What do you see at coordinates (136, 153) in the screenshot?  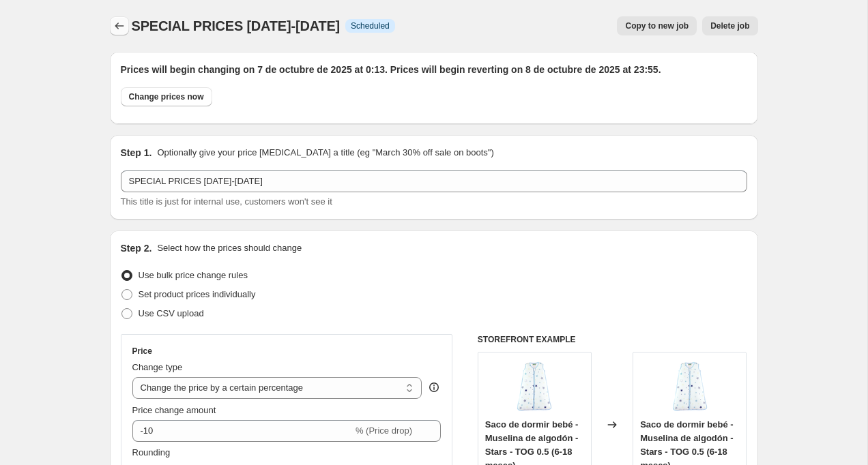 I see `h2: Step 1.` at bounding box center [136, 153].